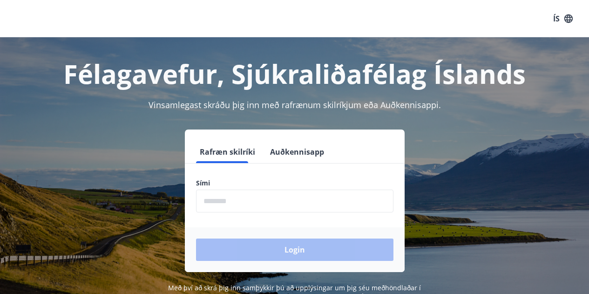 Image resolution: width=589 pixels, height=294 pixels. I want to click on h1: Félagavefur, Sjúkraliðafélag Íslands, so click(294, 74).